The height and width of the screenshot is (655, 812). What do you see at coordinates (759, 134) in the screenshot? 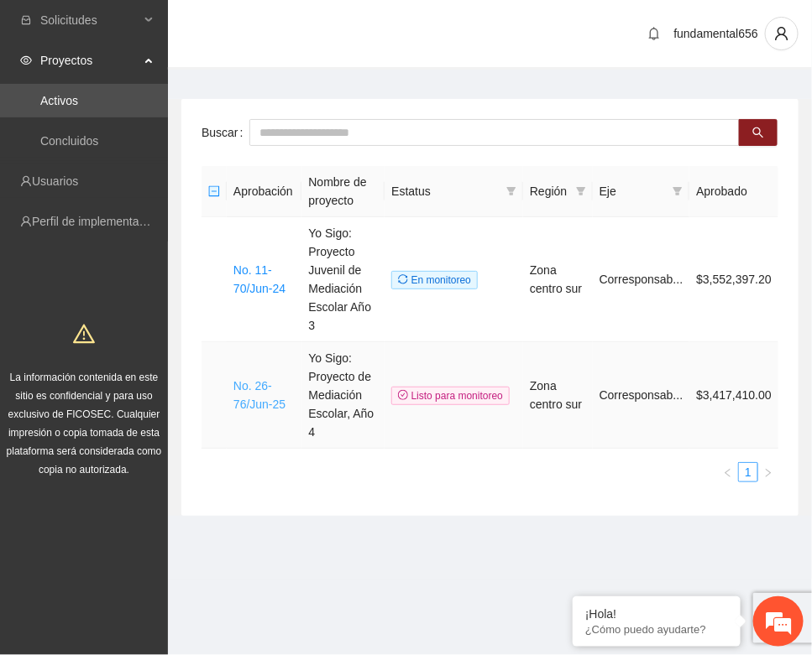
I see `span: search` at bounding box center [759, 134].